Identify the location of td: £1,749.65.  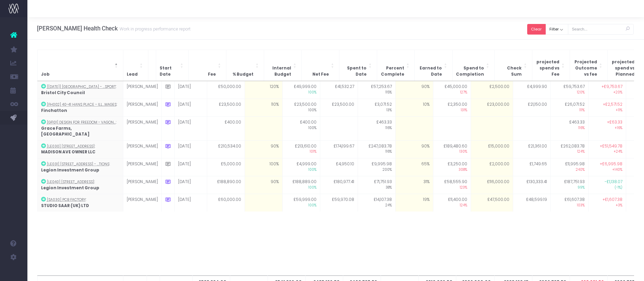
(532, 168).